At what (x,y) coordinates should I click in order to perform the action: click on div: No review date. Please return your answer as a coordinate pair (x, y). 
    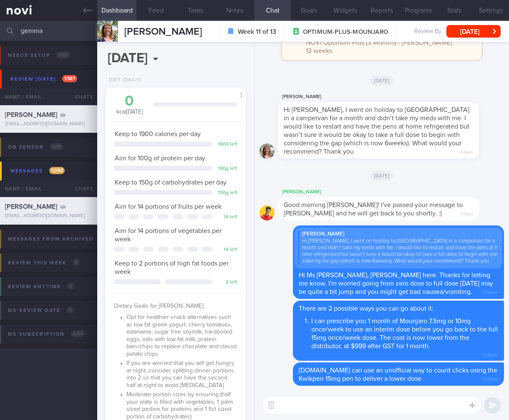
    Looking at the image, I should click on (40, 310).